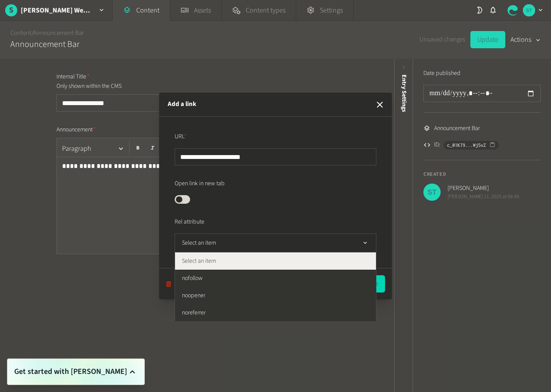  I want to click on ul: Select an item, so click(275, 286).